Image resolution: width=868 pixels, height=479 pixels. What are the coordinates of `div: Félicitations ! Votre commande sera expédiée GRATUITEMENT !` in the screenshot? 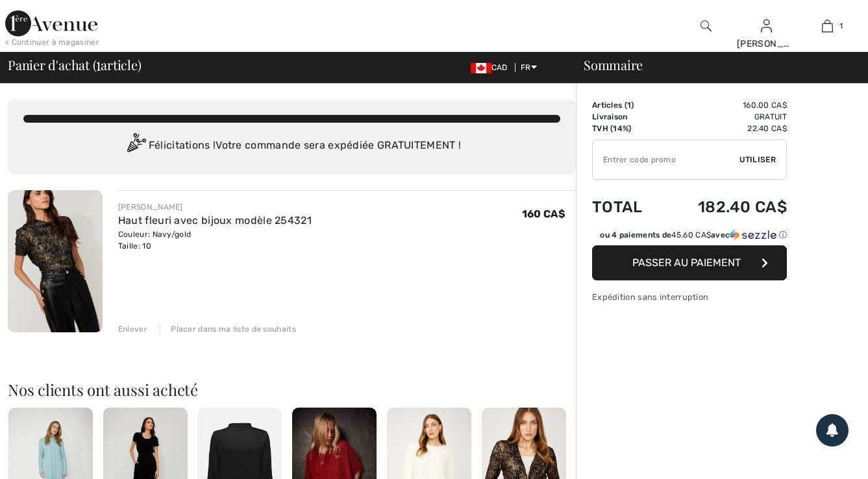 It's located at (292, 146).